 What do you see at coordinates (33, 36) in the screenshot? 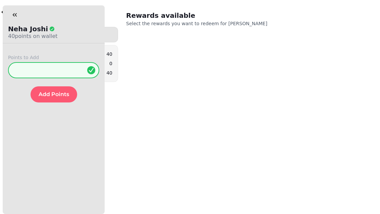
I see `p: 40 points on wallet` at bounding box center [33, 36].